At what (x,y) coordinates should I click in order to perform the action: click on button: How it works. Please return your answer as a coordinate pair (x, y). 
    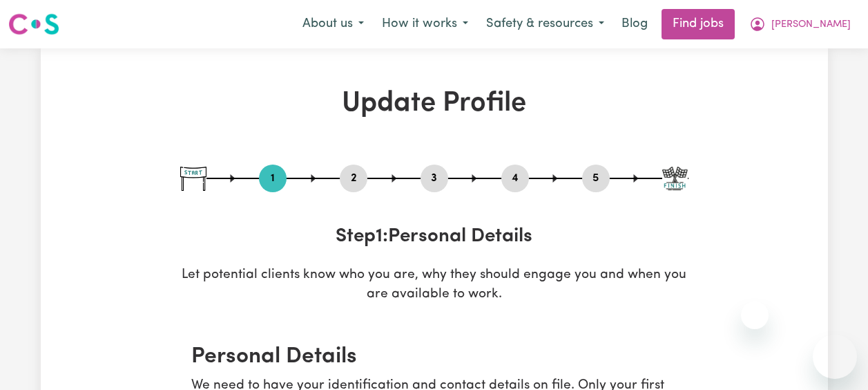
    Looking at the image, I should click on (425, 24).